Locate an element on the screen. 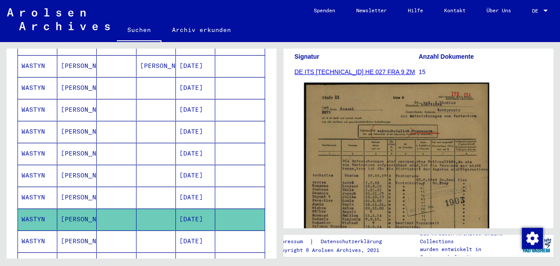 The width and height of the screenshot is (560, 266). p: Copyright © Arolsen Archives, 2021 is located at coordinates (334, 250).